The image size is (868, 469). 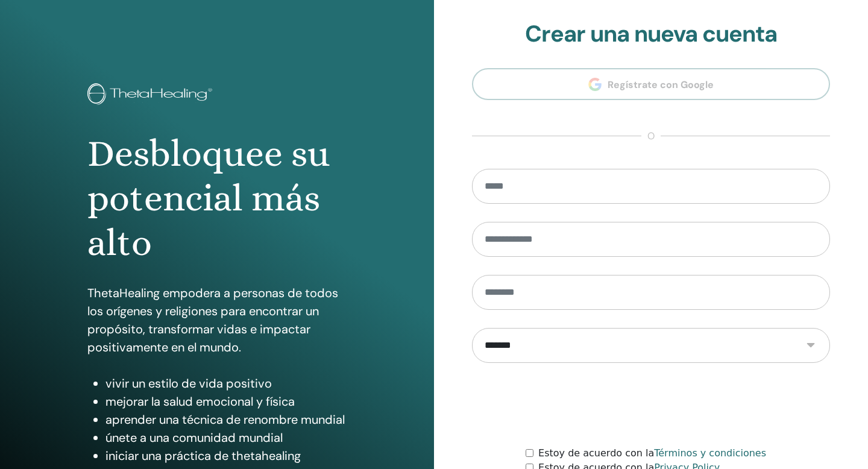 What do you see at coordinates (226, 455) in the screenshot?
I see `li: iniciar una práctica de thetahealing` at bounding box center [226, 455].